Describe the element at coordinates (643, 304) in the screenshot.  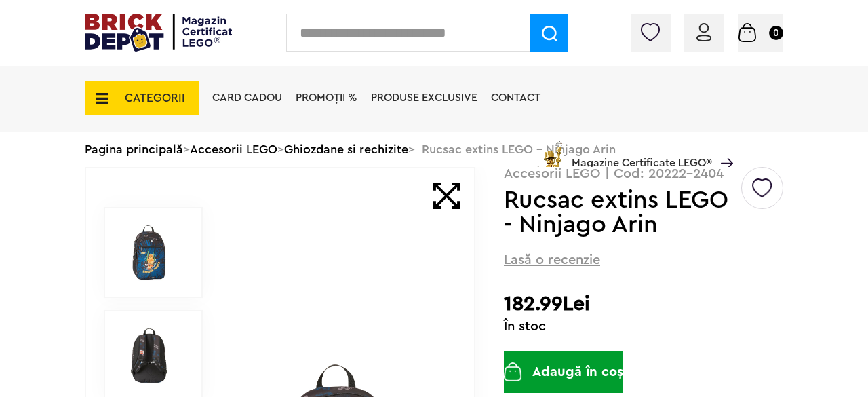
I see `h2: 182.99Lei` at that location.